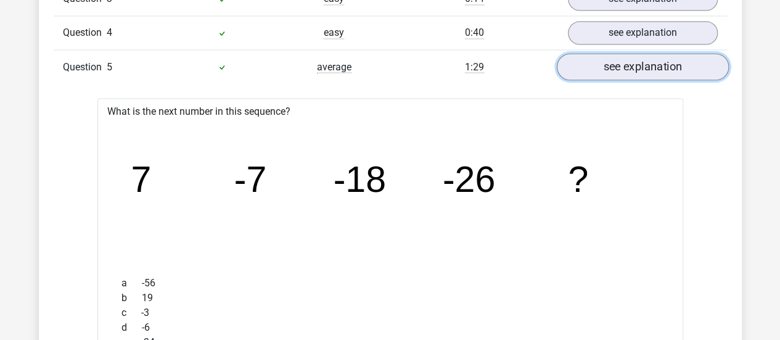 Image resolution: width=780 pixels, height=340 pixels. What do you see at coordinates (333, 33) in the screenshot?
I see `span: easy` at bounding box center [333, 33].